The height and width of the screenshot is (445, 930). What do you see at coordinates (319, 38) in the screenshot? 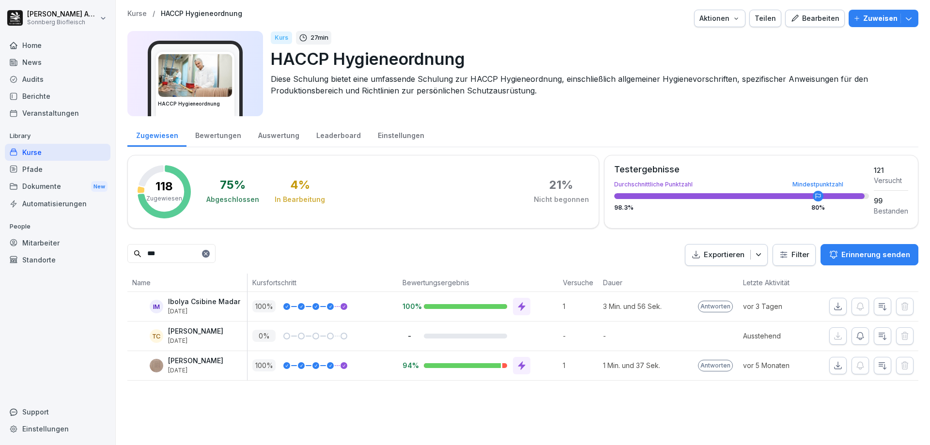
I see `p: 27 min` at bounding box center [319, 38].